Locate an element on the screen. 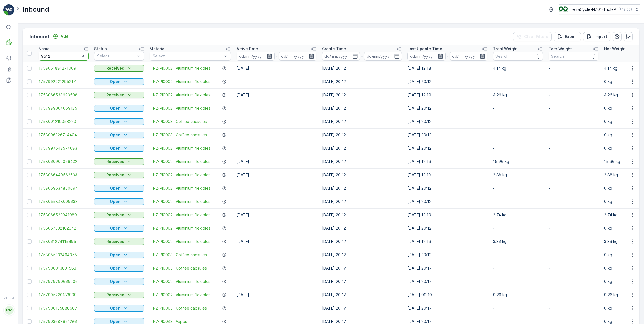 This screenshot has width=644, height=324. p: Import is located at coordinates (601, 36).